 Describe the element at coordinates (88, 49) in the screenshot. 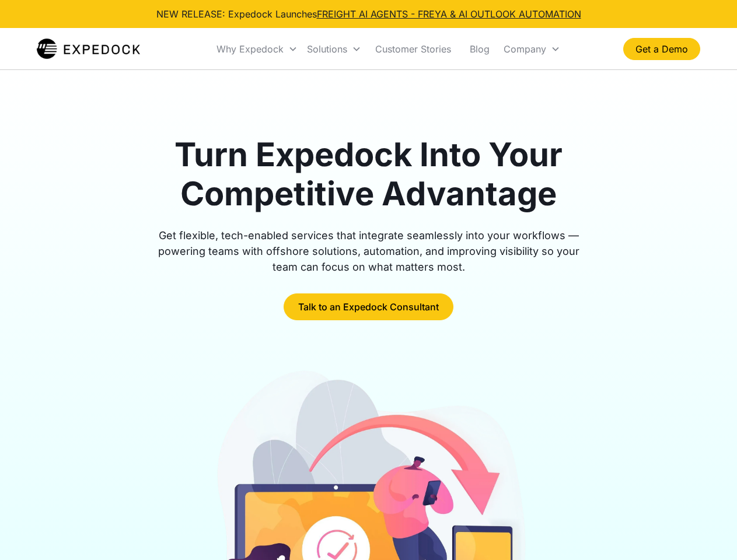

I see `a: home` at that location.